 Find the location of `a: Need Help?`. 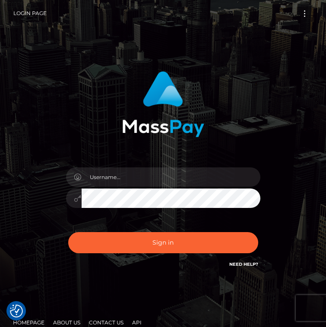

a: Need Help? is located at coordinates (244, 264).